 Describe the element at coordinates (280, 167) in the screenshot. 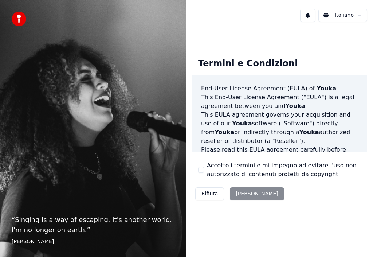

I see `p: Please read this EULA agreement carefully before completing the installation process and using th...` at that location.